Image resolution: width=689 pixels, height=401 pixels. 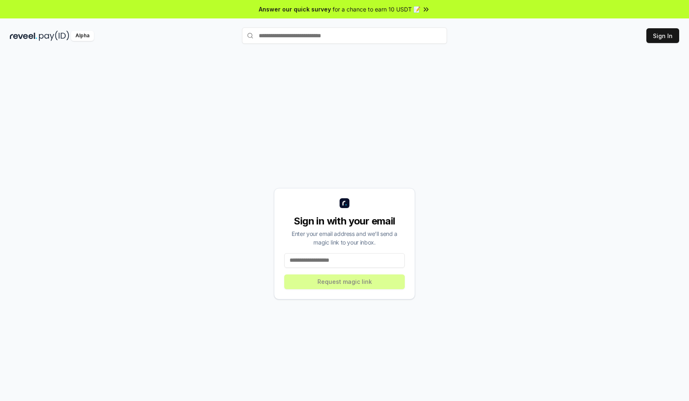 I want to click on span: Answer our quick survey, so click(x=295, y=9).